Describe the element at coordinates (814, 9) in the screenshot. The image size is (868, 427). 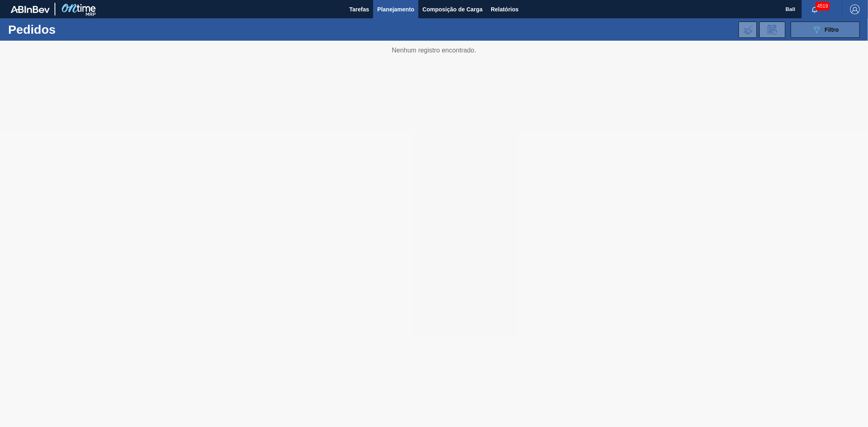
I see `button: Notificações` at that location.